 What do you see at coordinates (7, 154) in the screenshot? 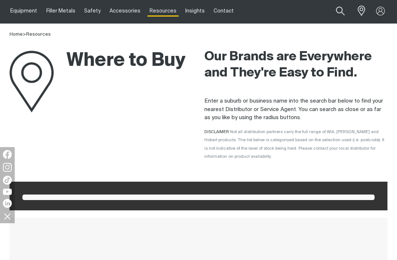
I see `img: Facebook` at bounding box center [7, 154].